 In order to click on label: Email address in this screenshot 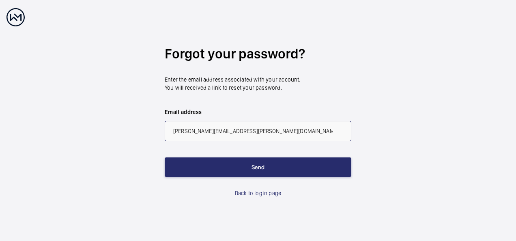, I will do `click(258, 112)`.